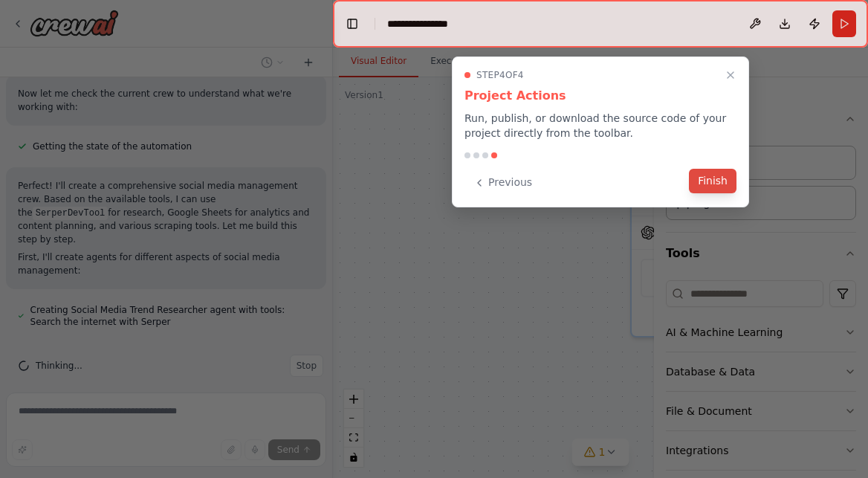  What do you see at coordinates (600, 126) in the screenshot?
I see `p: Run, publish, or download the source code of your project directly from the toolbar.` at bounding box center [600, 126].